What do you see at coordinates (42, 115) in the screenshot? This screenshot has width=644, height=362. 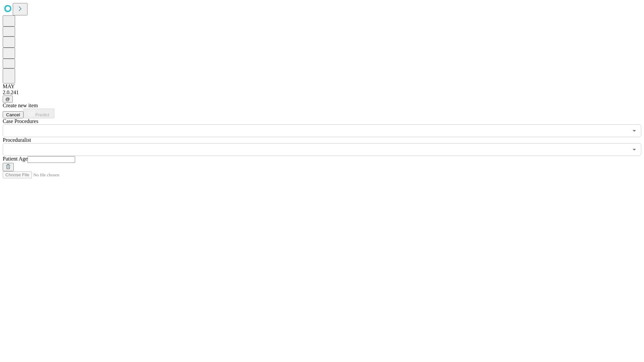 I see `span: Predict` at bounding box center [42, 115].